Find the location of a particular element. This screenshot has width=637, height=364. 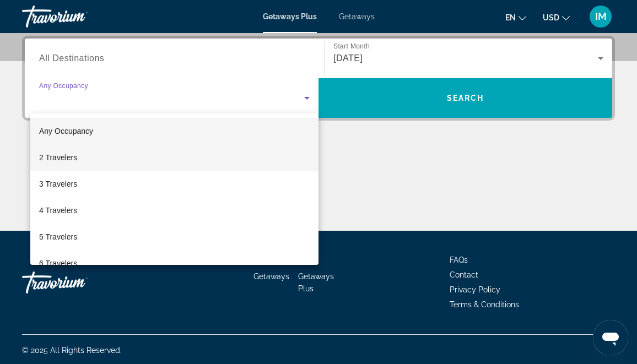

span: 6 Travelers is located at coordinates (58, 263).